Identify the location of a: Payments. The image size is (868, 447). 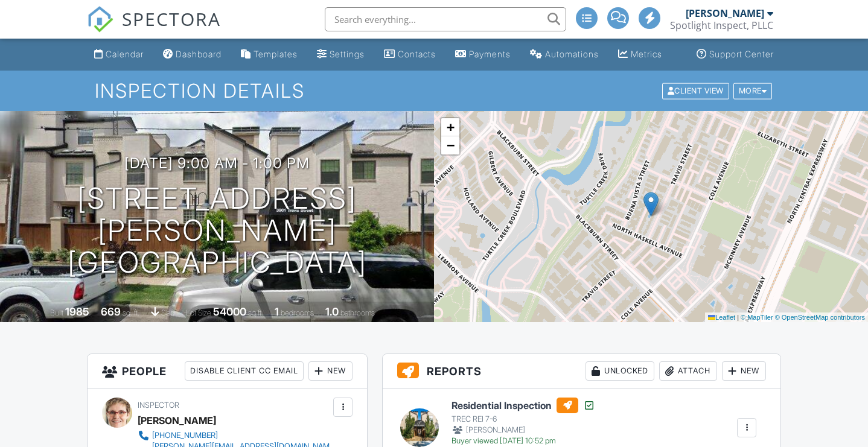
(483, 54).